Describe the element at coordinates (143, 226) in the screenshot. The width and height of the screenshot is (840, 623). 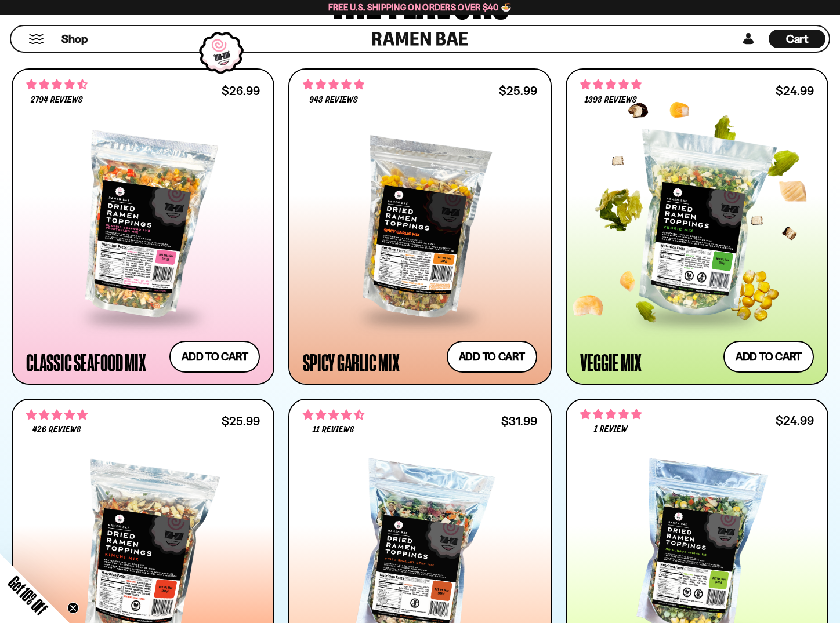
I see `a: 4.68 stars 2794 reviews $26.99 Classic Seafood Mix Add to cart` at that location.